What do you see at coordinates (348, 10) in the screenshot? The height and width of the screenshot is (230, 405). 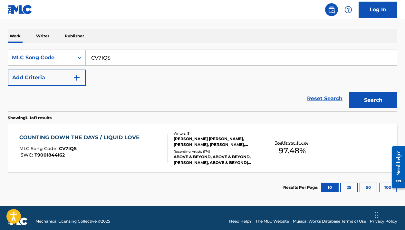 I see `img: help` at bounding box center [348, 10].